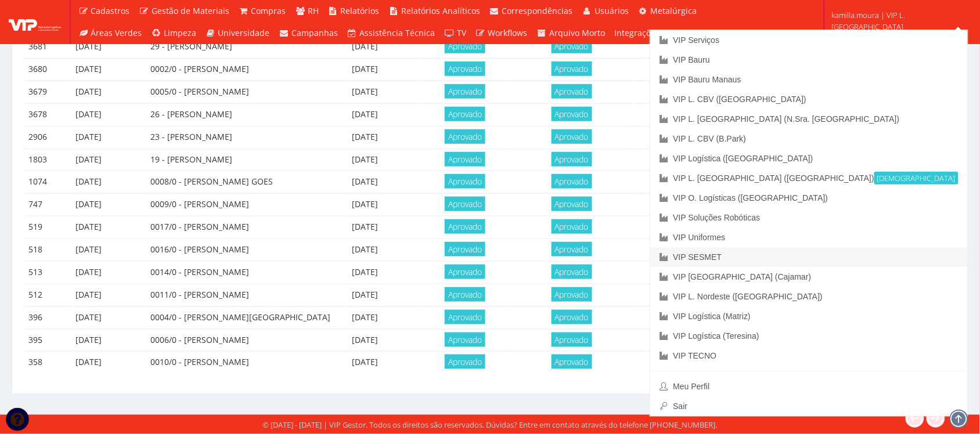  What do you see at coordinates (313, 11) in the screenshot?
I see `span: RH` at bounding box center [313, 11].